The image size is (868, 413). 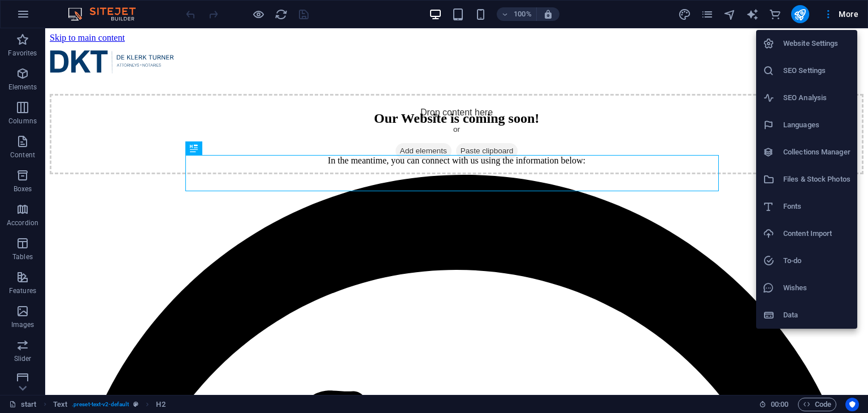 What do you see at coordinates (817, 288) in the screenshot?
I see `h6: Wishes` at bounding box center [817, 288].